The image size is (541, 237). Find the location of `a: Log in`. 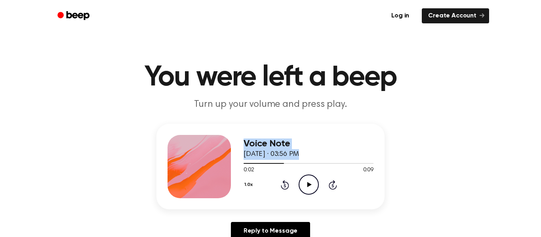

a: Log in is located at coordinates (400, 16).